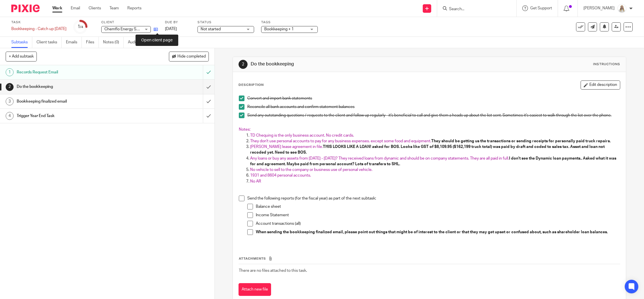 Image resolution: width=644 pixels, height=299 pixels. I want to click on div: Bookkeeping - Catch up October 2024, so click(39, 29).